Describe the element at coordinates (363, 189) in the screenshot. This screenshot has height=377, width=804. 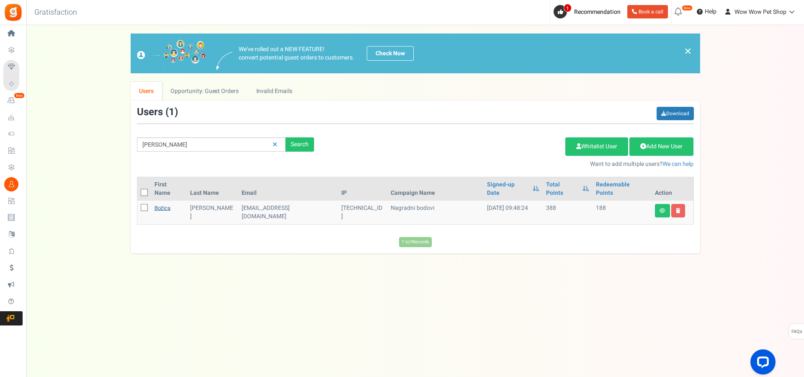
I see `th: IP` at that location.